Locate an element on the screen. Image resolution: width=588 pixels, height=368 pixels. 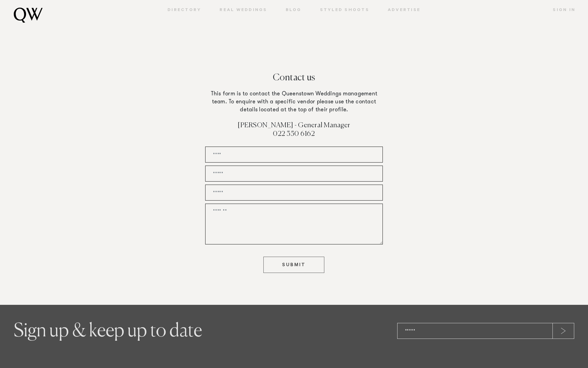
h2: Sign up & keep up to date is located at coordinates (150, 331).